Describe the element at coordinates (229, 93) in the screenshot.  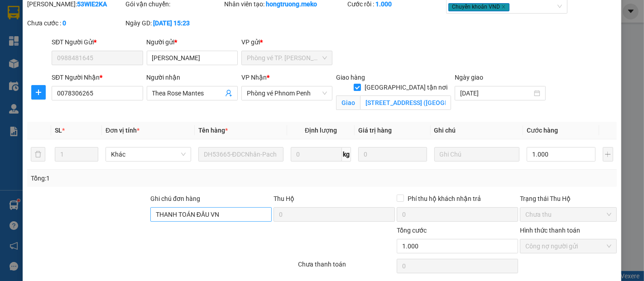
I see `span: user-add` at that location.